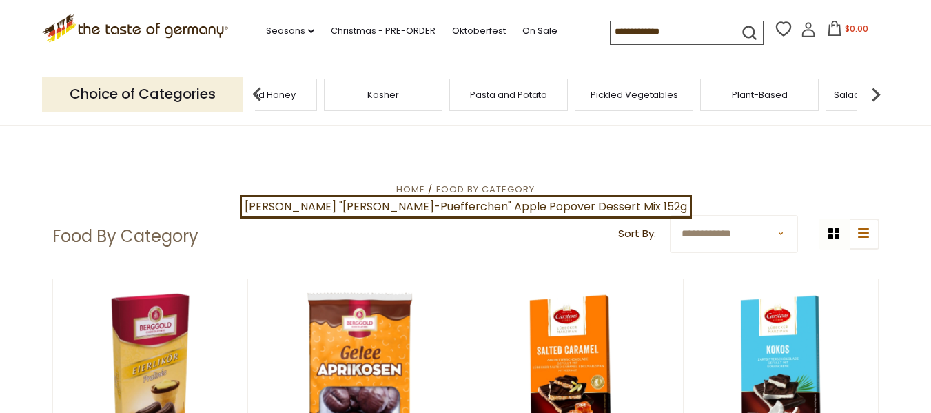  What do you see at coordinates (637, 234) in the screenshot?
I see `label: Sort By:` at bounding box center [637, 234].